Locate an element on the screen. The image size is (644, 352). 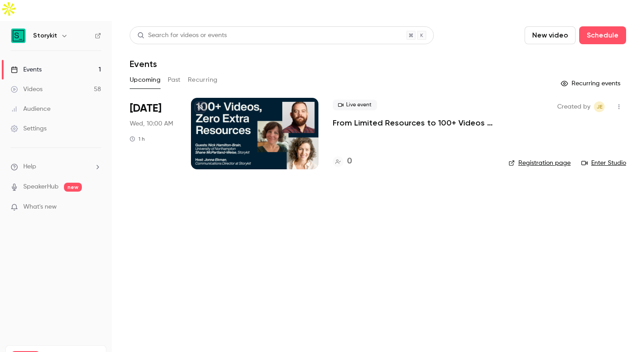
h6: Storykit is located at coordinates (45, 36).